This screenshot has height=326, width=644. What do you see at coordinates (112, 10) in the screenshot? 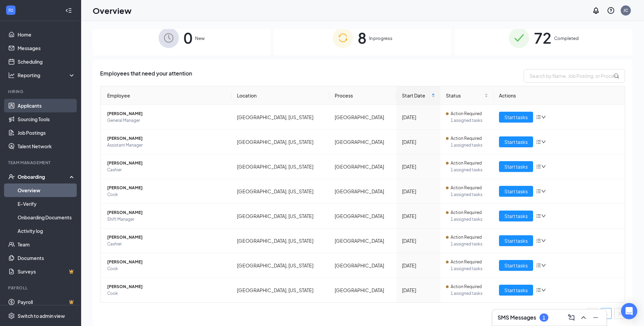
I see `h1: Overview` at bounding box center [112, 10].